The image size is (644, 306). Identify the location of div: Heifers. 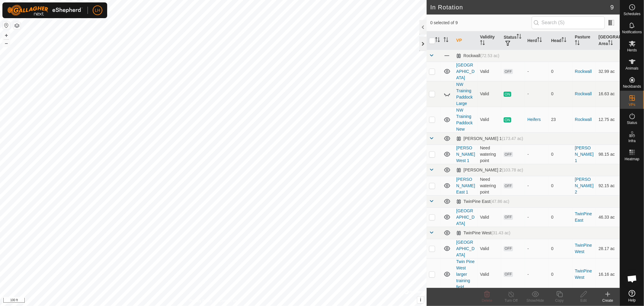
(537, 120).